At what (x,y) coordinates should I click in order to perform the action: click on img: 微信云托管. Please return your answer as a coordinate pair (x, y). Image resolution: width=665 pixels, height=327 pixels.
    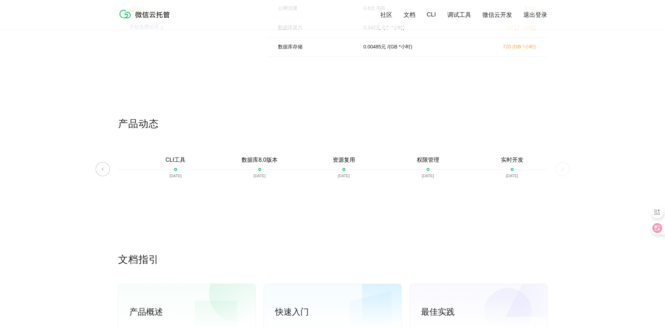
    Looking at the image, I should click on (146, 14).